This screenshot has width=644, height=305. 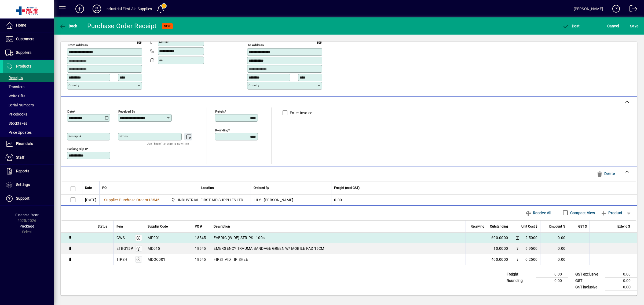 I want to click on mat-label: Notes, so click(x=124, y=136).